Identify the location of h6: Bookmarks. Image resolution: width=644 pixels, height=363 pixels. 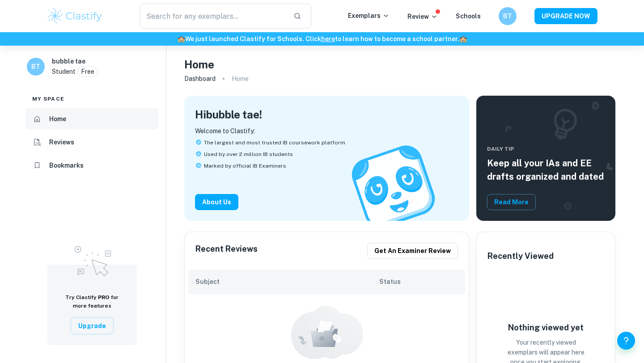
(66, 165).